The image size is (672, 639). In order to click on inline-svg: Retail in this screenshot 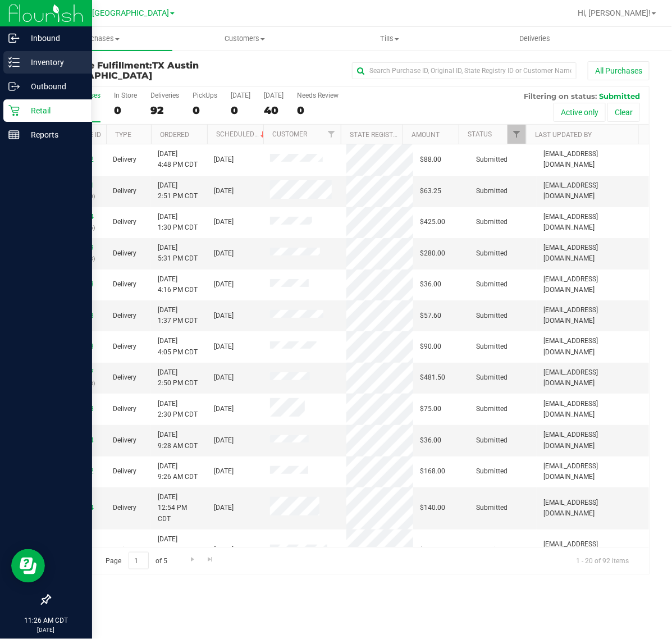, I will do `click(14, 111)`.